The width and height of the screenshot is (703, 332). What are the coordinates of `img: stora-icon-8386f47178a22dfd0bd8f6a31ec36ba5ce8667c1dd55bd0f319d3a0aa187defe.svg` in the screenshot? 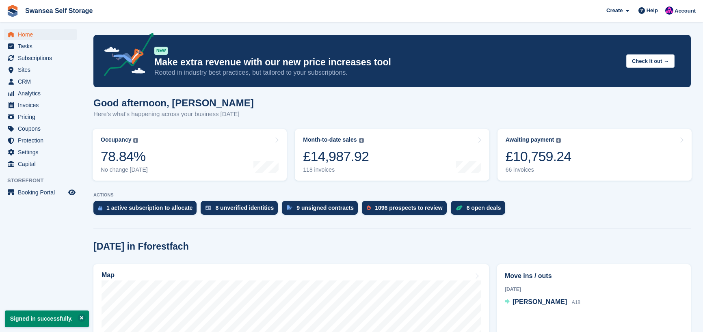 It's located at (13, 11).